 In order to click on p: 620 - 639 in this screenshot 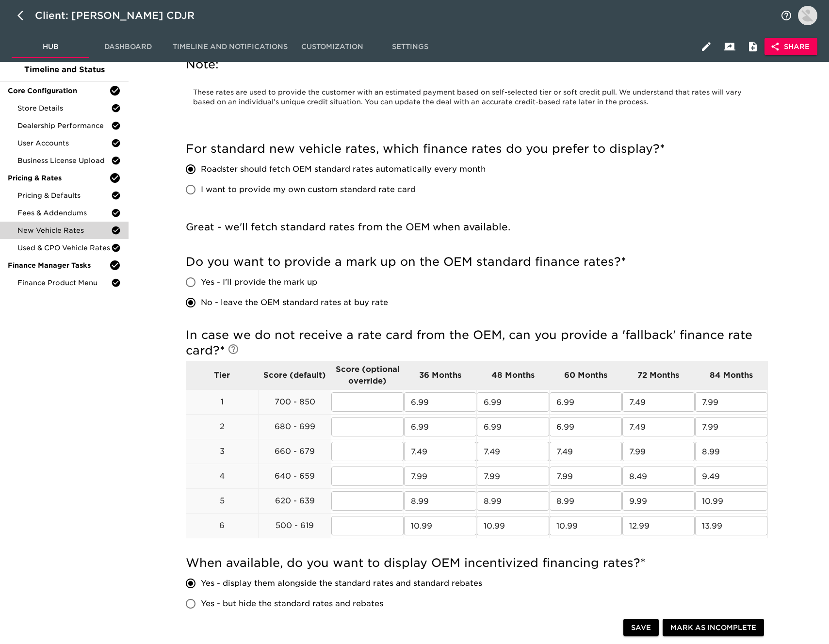, I will do `click(294, 501)`.